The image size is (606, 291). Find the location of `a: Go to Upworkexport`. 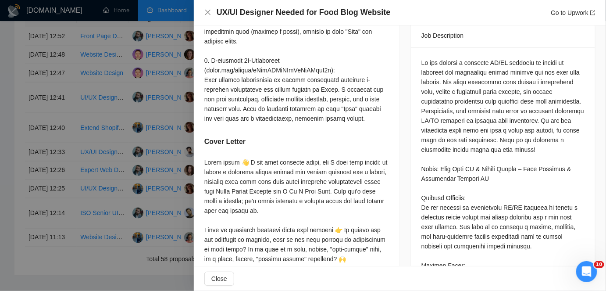

a: Go to Upworkexport is located at coordinates (573, 13).